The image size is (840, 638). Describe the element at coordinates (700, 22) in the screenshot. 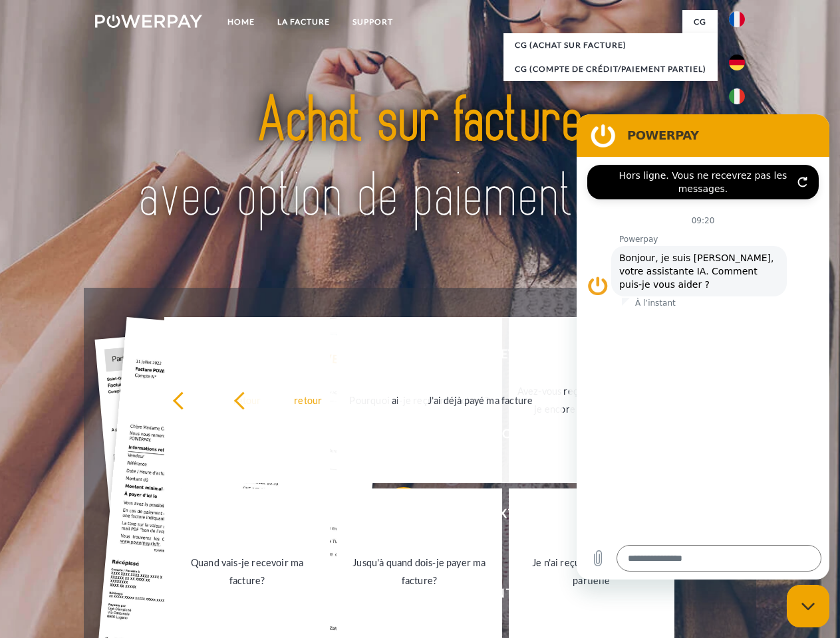

I see `a: CG` at that location.